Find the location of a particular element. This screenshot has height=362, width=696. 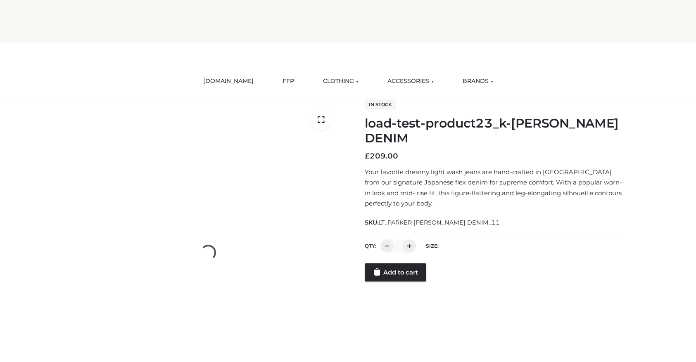

span: SKU: is located at coordinates (432, 223).